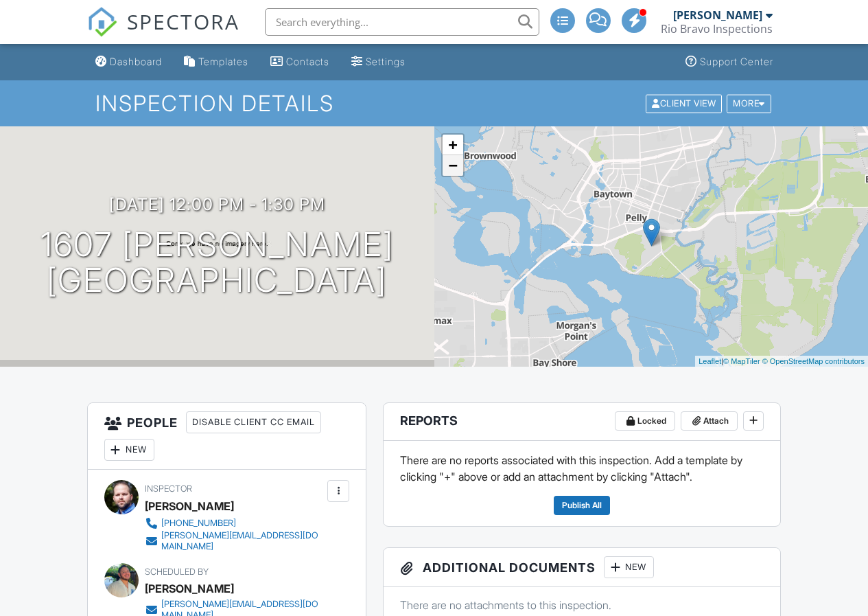 The width and height of the screenshot is (868, 616). Describe the element at coordinates (582, 604) in the screenshot. I see `p: There are no attachments to this inspection.` at that location.